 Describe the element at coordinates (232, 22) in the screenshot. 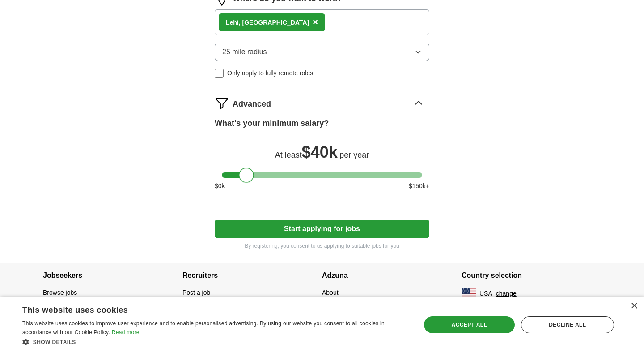

I see `strong: Lehi` at that location.